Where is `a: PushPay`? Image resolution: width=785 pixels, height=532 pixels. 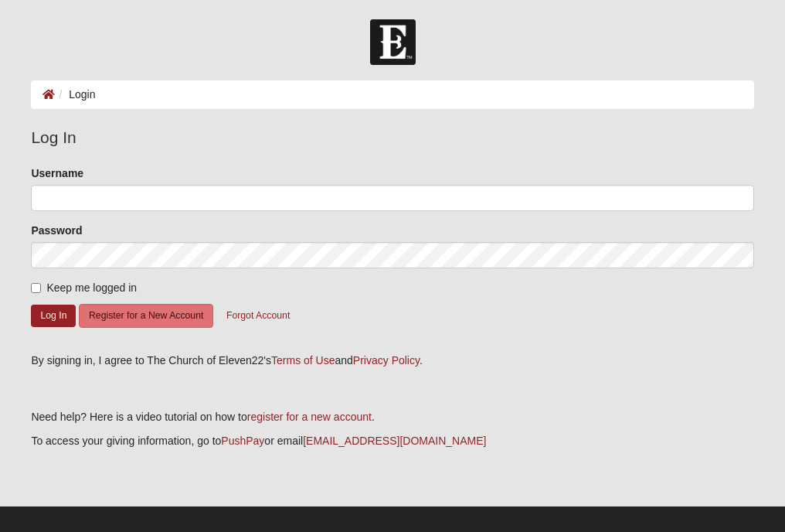
a: PushPay is located at coordinates (243, 441).